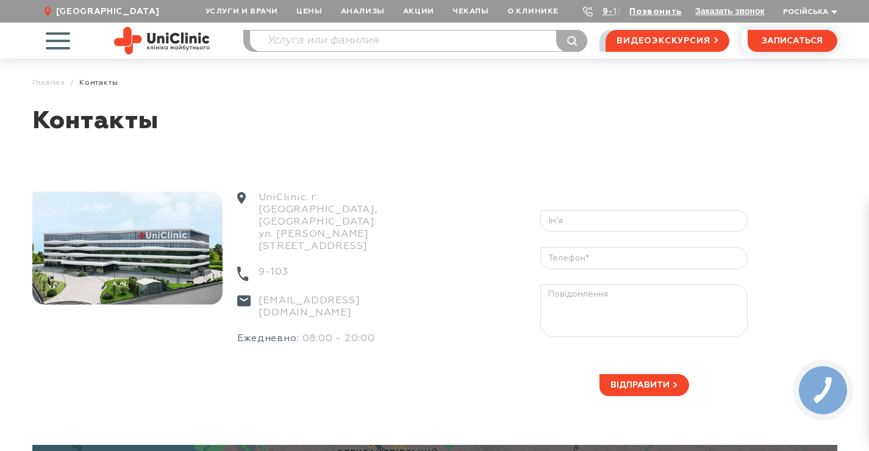  I want to click on span: Ежедневно:, so click(270, 339).